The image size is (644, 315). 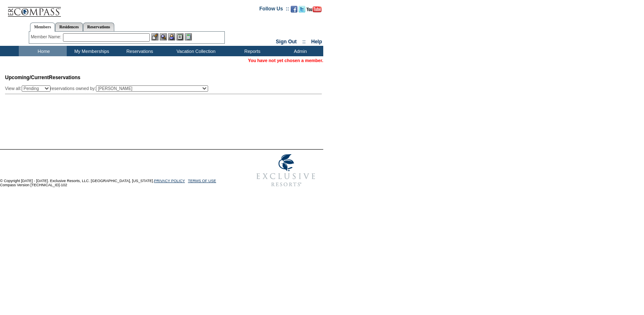 What do you see at coordinates (42, 51) in the screenshot?
I see `td: Home` at bounding box center [42, 51].